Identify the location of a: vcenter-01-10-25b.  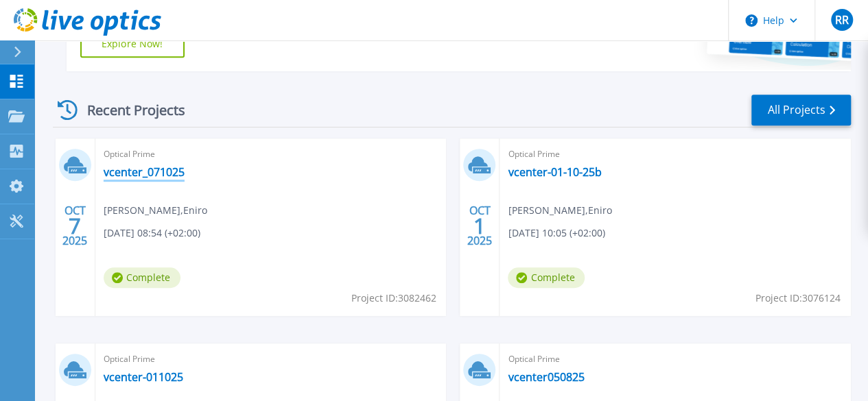
(554, 172).